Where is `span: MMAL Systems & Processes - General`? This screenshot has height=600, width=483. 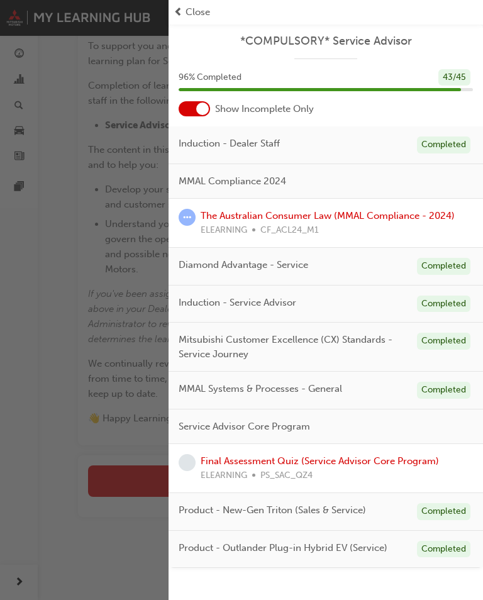
span: MMAL Systems & Processes - General is located at coordinates (260, 389).